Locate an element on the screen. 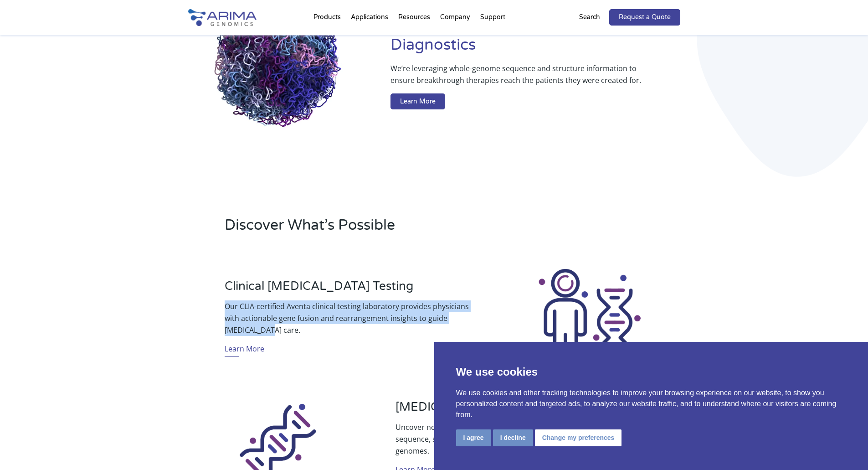 This screenshot has height=470, width=868. img: Clinical Testing Icon is located at coordinates (589, 321).